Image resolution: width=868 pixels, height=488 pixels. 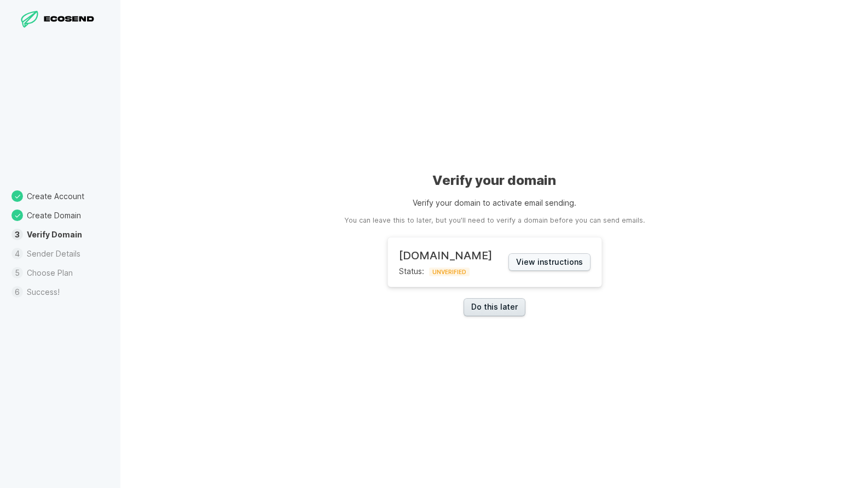 What do you see at coordinates (494, 307) in the screenshot?
I see `a: Do this later` at bounding box center [494, 307].